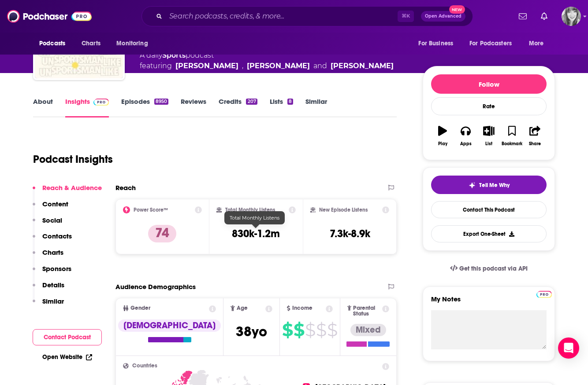 This screenshot has height=385, width=588. I want to click on span: ⌘ K, so click(405, 16).